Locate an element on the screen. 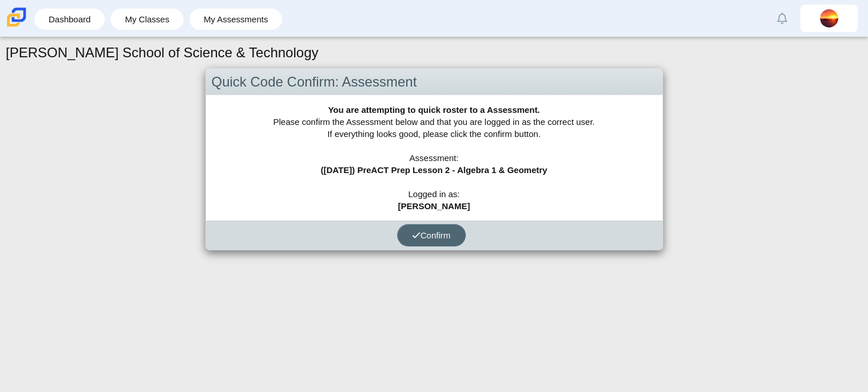  a: Carmen School of Science & Technology is located at coordinates (17, 25).